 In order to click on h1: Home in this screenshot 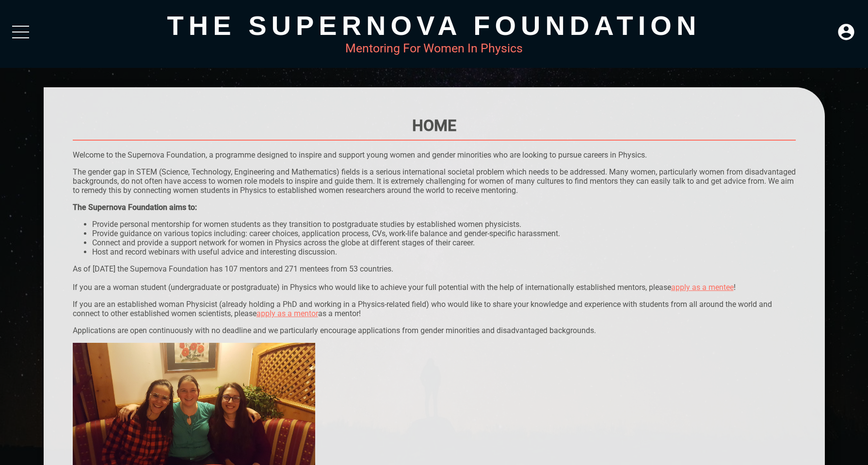, I will do `click(434, 125)`.